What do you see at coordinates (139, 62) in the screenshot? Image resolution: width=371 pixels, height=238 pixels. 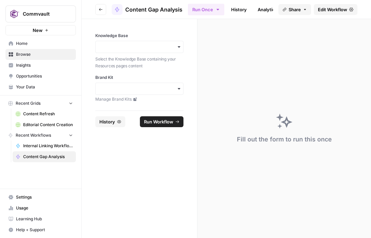 I see `p: Select the Knowledge Base containing your Resources pages content` at bounding box center [139, 62].